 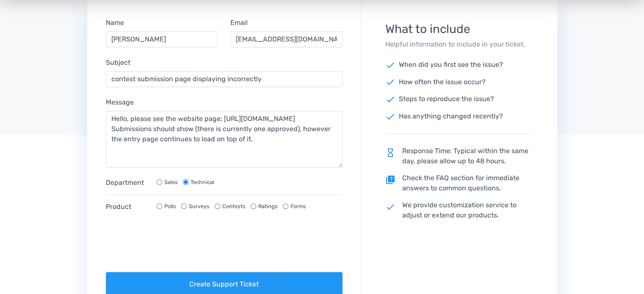 I want to click on label: Product, so click(x=127, y=207).